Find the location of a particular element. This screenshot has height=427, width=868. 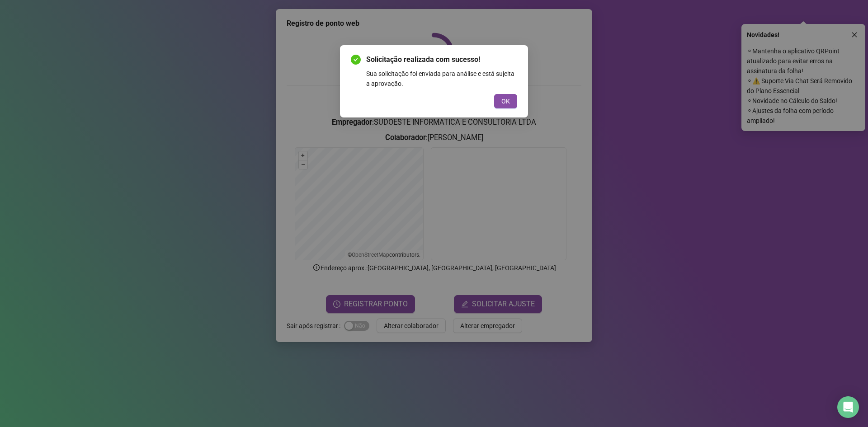

span: check-circle is located at coordinates (356, 60).